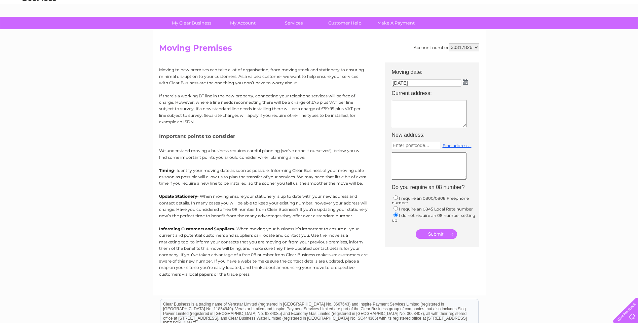 This screenshot has height=323, width=638. Describe the element at coordinates (534, 7) in the screenshot. I see `a: 0333 014 3131` at that location.